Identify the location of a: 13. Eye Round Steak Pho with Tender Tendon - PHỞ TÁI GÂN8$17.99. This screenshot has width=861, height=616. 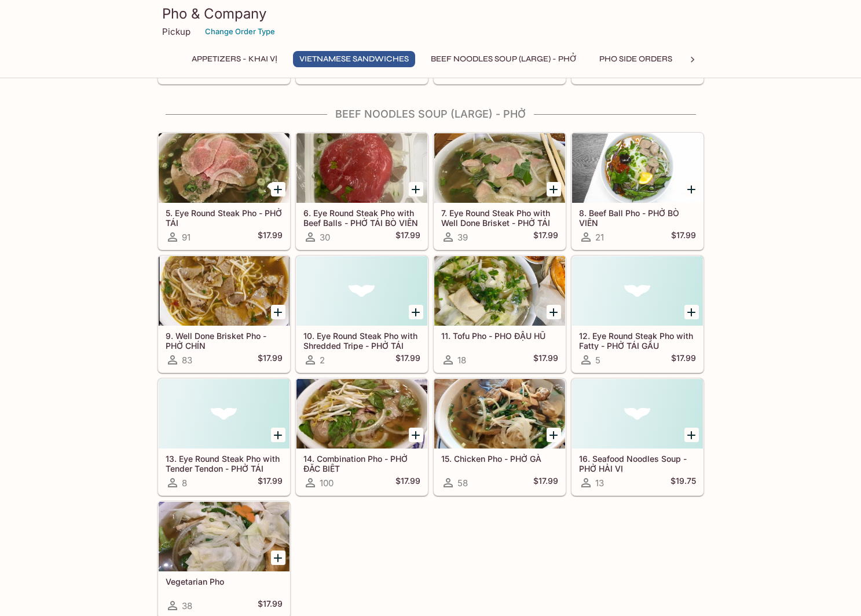
(224, 437).